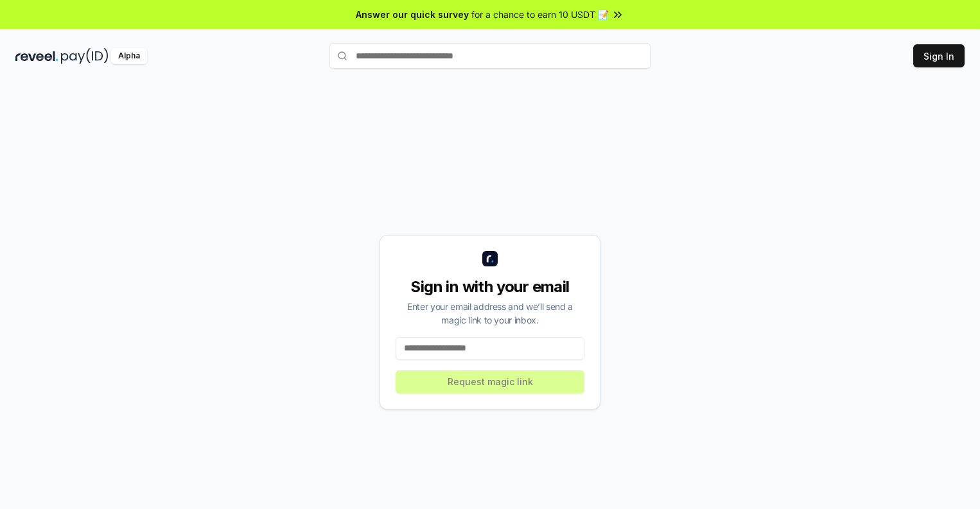  Describe the element at coordinates (939, 56) in the screenshot. I see `button: Sign In` at that location.